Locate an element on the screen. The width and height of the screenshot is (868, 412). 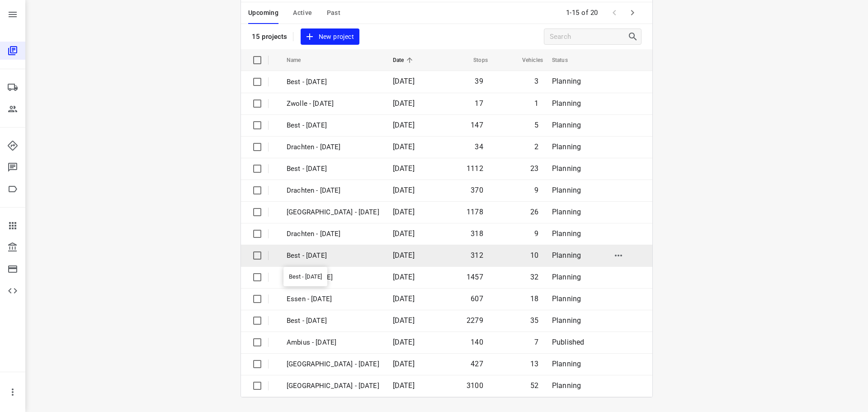
p: Drachten - Thursday is located at coordinates (333, 147).